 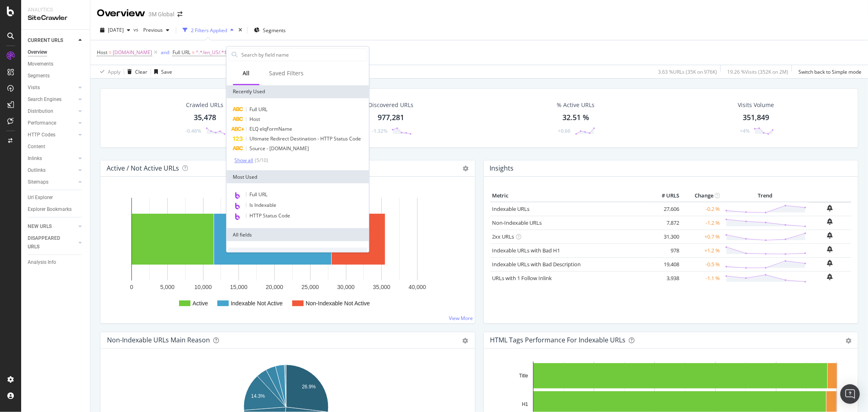 What do you see at coordinates (239, 287) in the screenshot?
I see `text: 15,000` at bounding box center [239, 287].